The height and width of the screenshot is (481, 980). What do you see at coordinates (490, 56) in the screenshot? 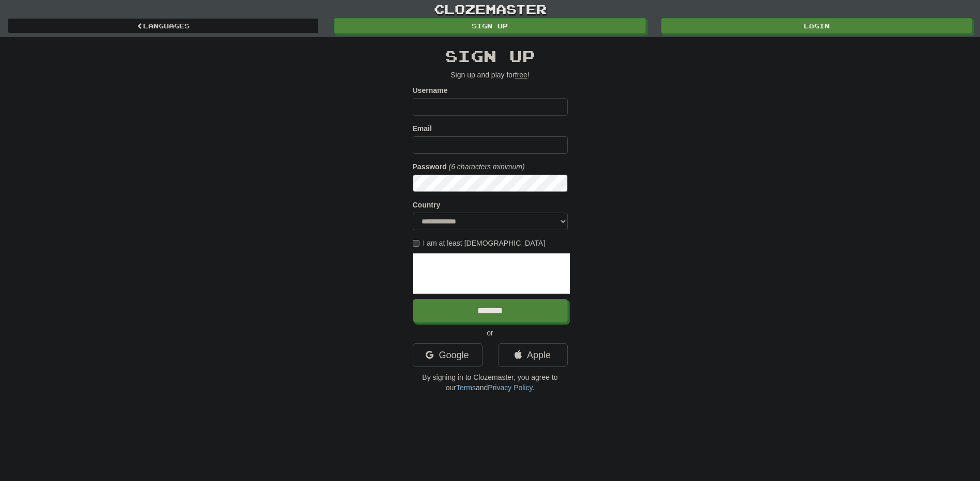
I see `h2: Sign up` at bounding box center [490, 56].